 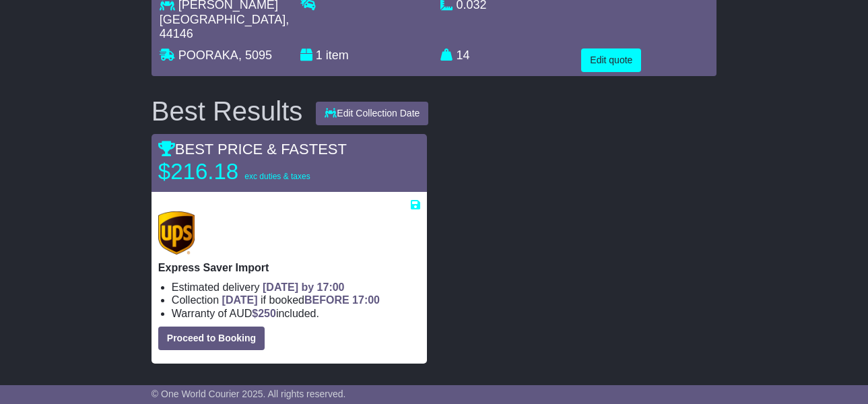 What do you see at coordinates (227, 112) in the screenshot?
I see `div: Best Results` at bounding box center [227, 112].